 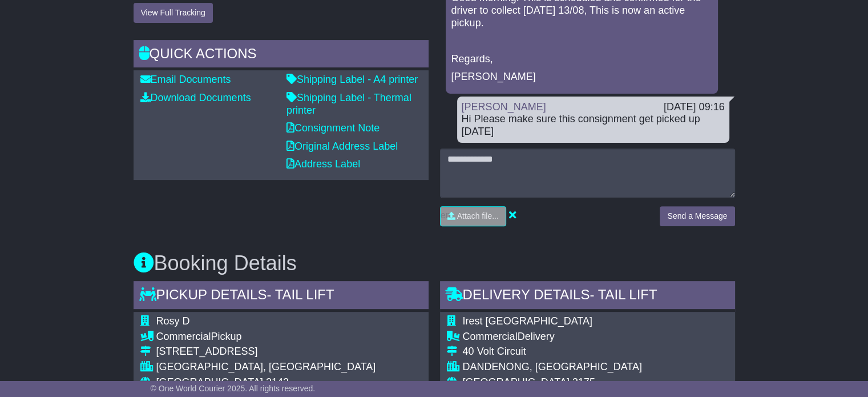 What do you see at coordinates (352, 79) in the screenshot?
I see `a: Shipping Label - A4 printer` at bounding box center [352, 79].